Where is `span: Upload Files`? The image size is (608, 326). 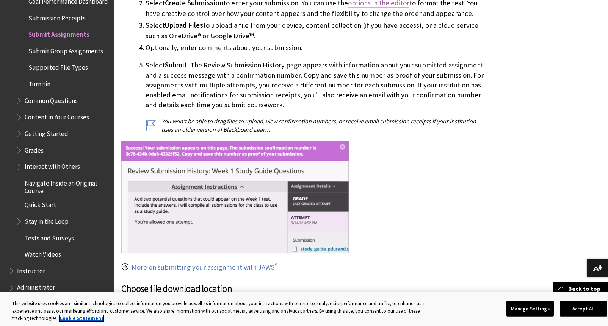
span: Upload Files is located at coordinates (184, 25).